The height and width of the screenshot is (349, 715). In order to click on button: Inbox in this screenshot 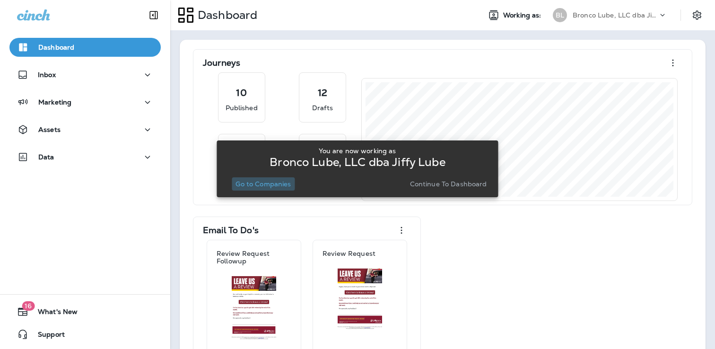, I will do `click(85, 75)`.